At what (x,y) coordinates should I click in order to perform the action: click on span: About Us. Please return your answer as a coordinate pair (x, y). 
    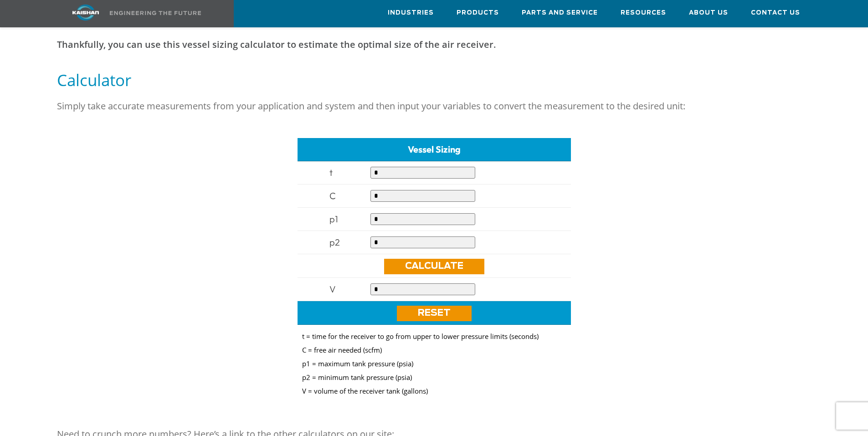
    Looking at the image, I should click on (709, 13).